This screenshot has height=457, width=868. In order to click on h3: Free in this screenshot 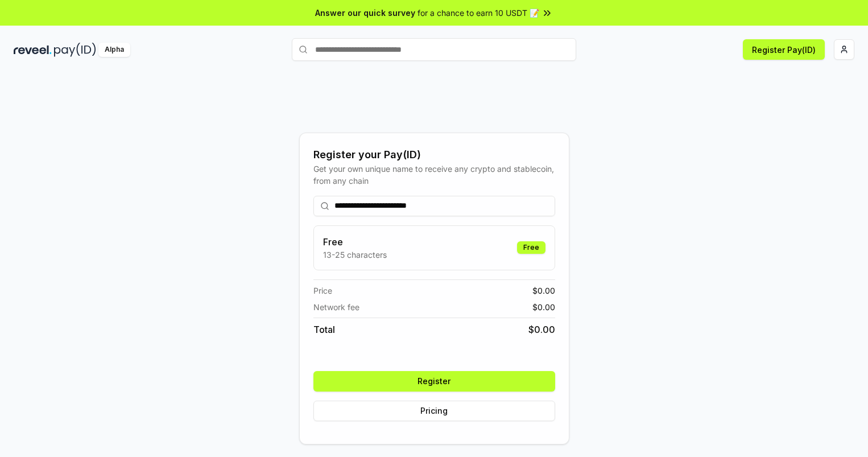, I will do `click(355, 242)`.